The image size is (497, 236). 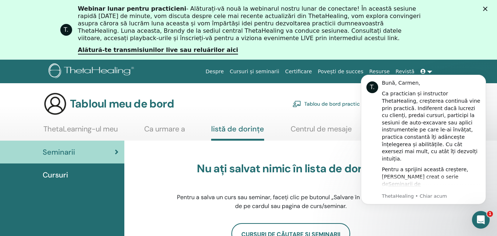 I want to click on div: Notificare prin mesaj de la ThetaHealing, Chiar acum. Bună Carmen, În calitate de practician și i..., so click(x=74, y=74).